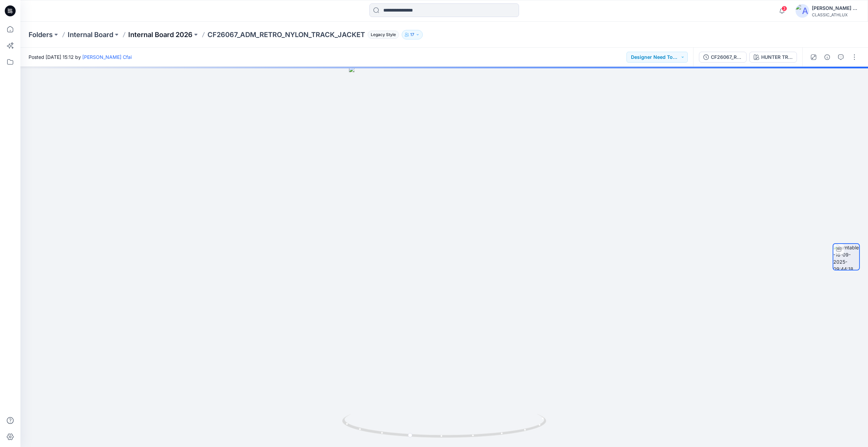 This screenshot has width=868, height=447. Describe the element at coordinates (727, 57) in the screenshot. I see `div: CF26067_RETRO_NYLON_TRACK_JACKET` at that location.